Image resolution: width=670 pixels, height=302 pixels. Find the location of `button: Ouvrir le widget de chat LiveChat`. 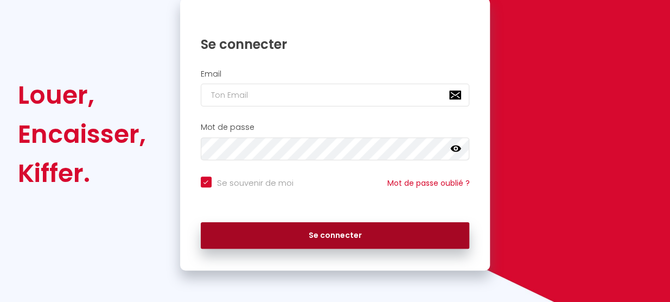

button: Ouvrir le widget de chat LiveChat is located at coordinates (25, 21).